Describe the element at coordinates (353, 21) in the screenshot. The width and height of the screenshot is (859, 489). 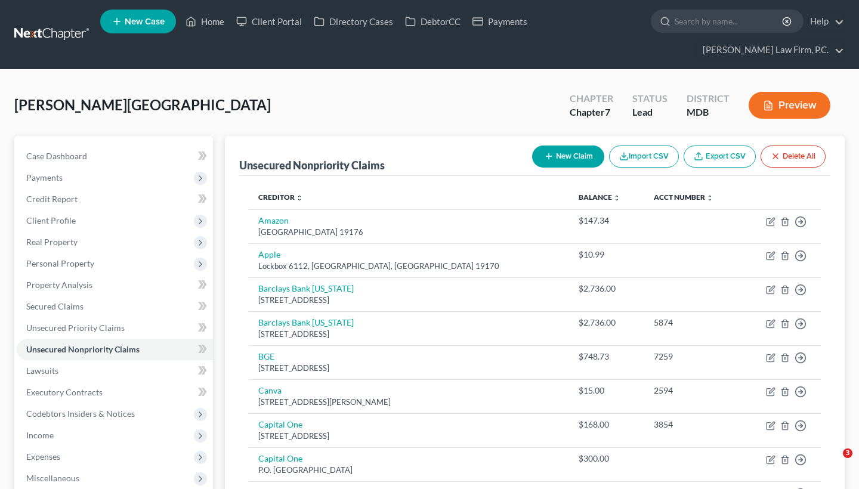
I see `a: Directory Cases` at that location.